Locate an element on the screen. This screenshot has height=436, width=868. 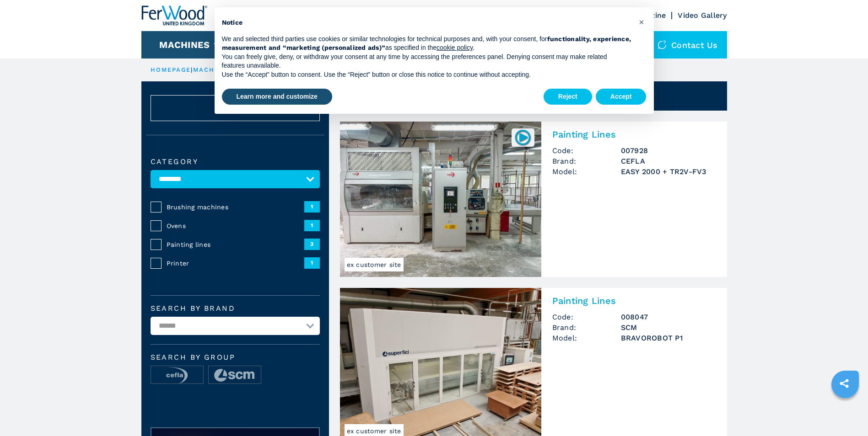
button: Close this notice is located at coordinates (642, 22).